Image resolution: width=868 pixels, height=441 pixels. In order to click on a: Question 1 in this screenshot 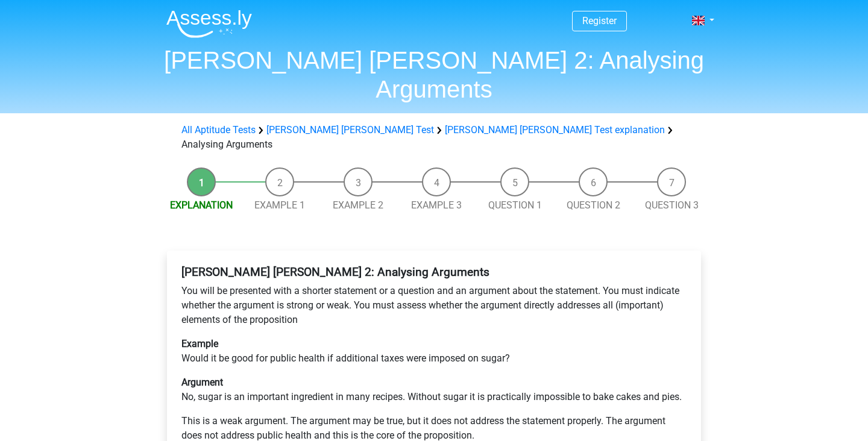, I will do `click(515, 205)`.